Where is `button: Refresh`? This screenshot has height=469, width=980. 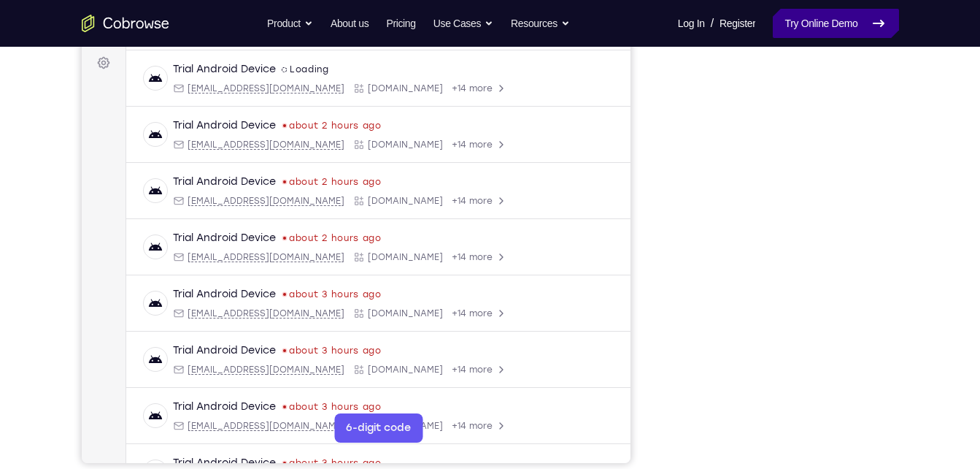 button: Refresh is located at coordinates (525, 55).